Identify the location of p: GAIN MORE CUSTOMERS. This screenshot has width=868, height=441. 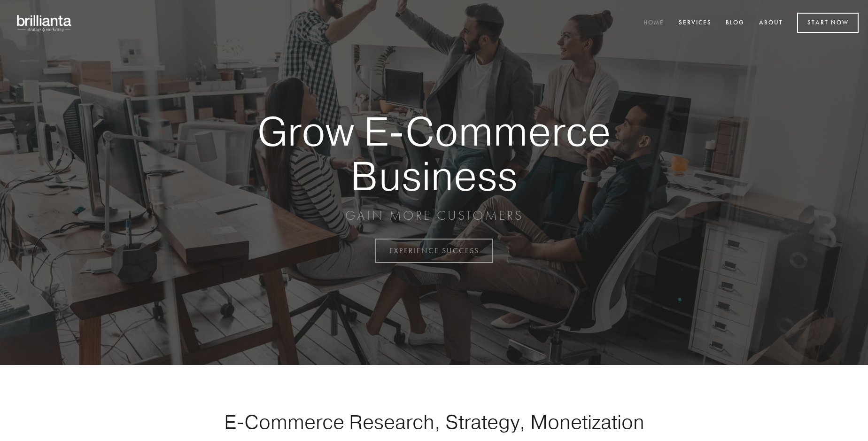
(434, 215).